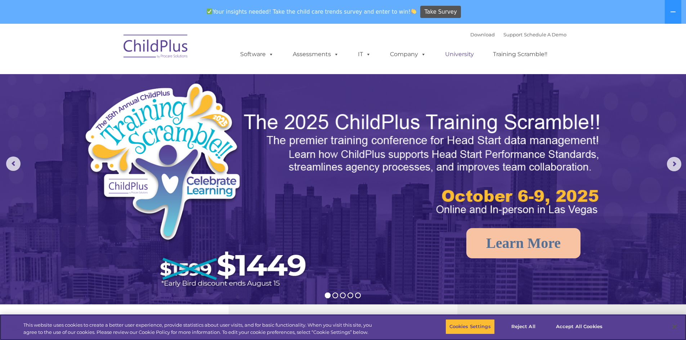 This screenshot has width=686, height=340. I want to click on a: IT, so click(365, 54).